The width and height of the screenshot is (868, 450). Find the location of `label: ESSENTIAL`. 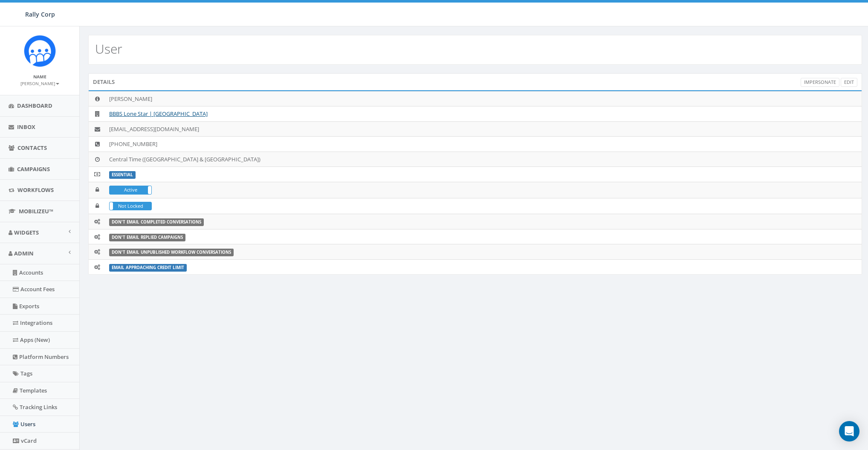

label: ESSENTIAL is located at coordinates (122, 175).